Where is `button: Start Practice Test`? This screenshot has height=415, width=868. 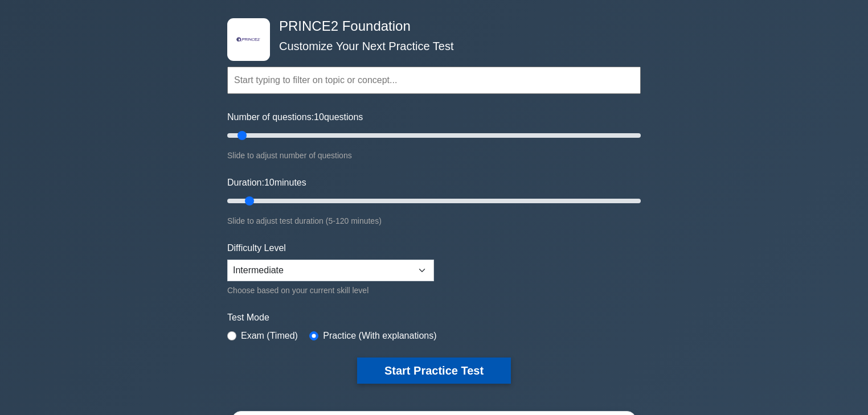 button: Start Practice Test is located at coordinates (434, 371).